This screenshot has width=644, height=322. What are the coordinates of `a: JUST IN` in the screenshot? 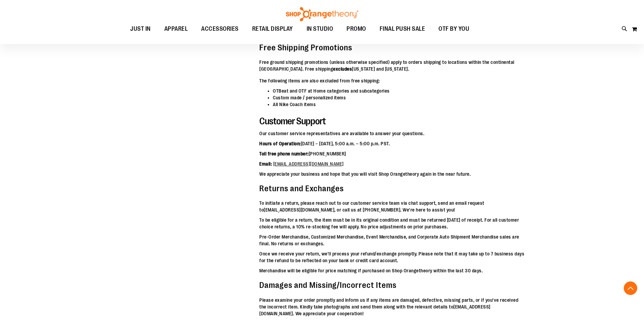 It's located at (140, 29).